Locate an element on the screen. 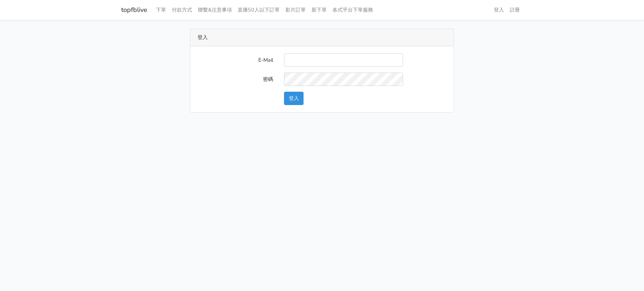  div: 登入 is located at coordinates (322, 38).